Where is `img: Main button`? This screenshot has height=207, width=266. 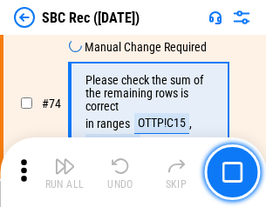 img: Main button is located at coordinates (232, 173).